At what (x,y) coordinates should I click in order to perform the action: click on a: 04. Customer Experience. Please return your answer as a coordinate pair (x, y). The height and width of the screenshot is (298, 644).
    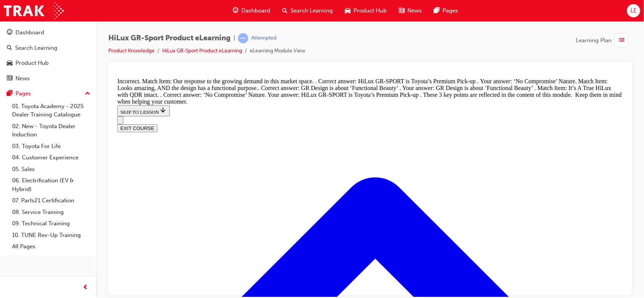
    Looking at the image, I should click on (51, 158).